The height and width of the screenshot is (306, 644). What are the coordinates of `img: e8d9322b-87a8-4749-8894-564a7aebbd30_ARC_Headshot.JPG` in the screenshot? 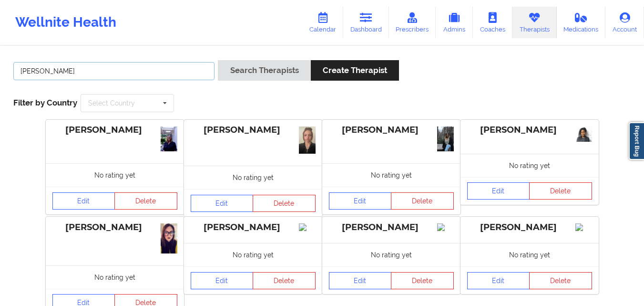 It's located at (169, 139).